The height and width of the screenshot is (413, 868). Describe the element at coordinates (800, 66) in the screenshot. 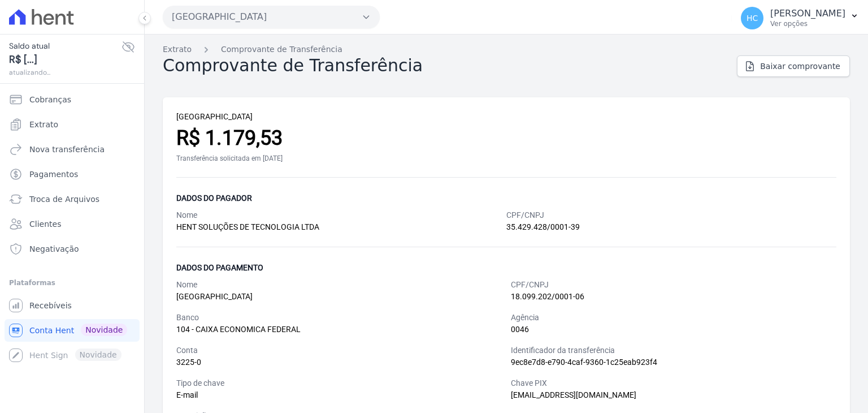

I see `span: Baixar comprovante` at that location.